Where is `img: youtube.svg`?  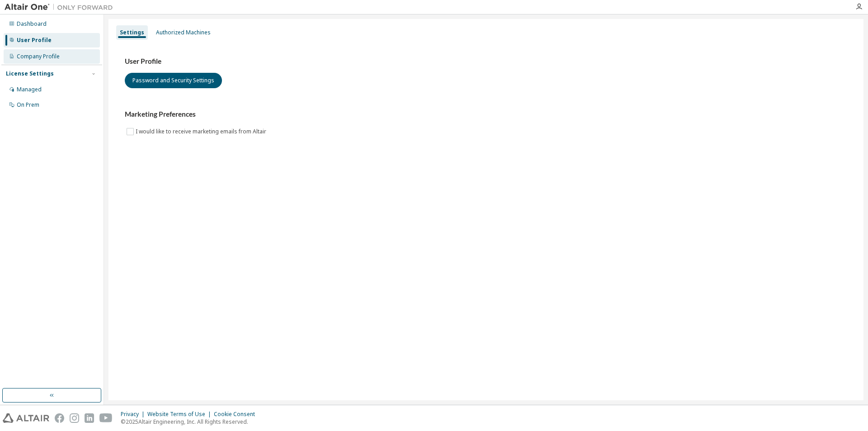
img: youtube.svg is located at coordinates (106, 418).